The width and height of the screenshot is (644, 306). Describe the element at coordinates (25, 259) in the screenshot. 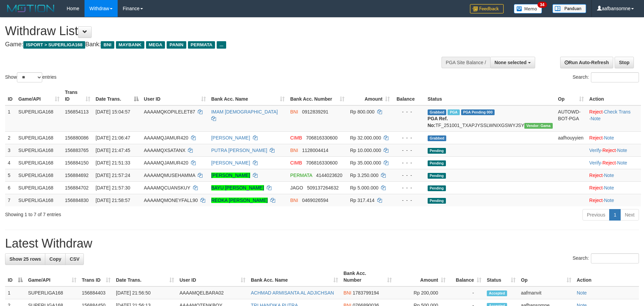

I see `a: Show 25 rows` at that location.